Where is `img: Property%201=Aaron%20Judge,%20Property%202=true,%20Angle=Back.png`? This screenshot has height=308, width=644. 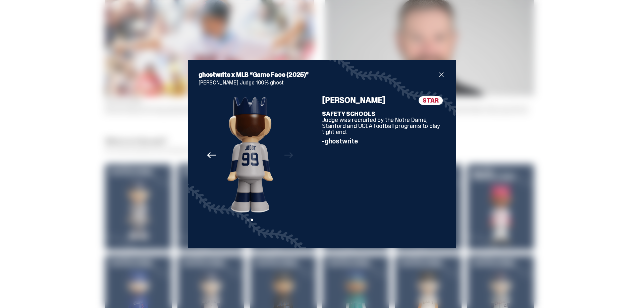
img: Property%201=Aaron%20Judge,%20Property%202=true,%20Angle=Back.png is located at coordinates (250, 155).